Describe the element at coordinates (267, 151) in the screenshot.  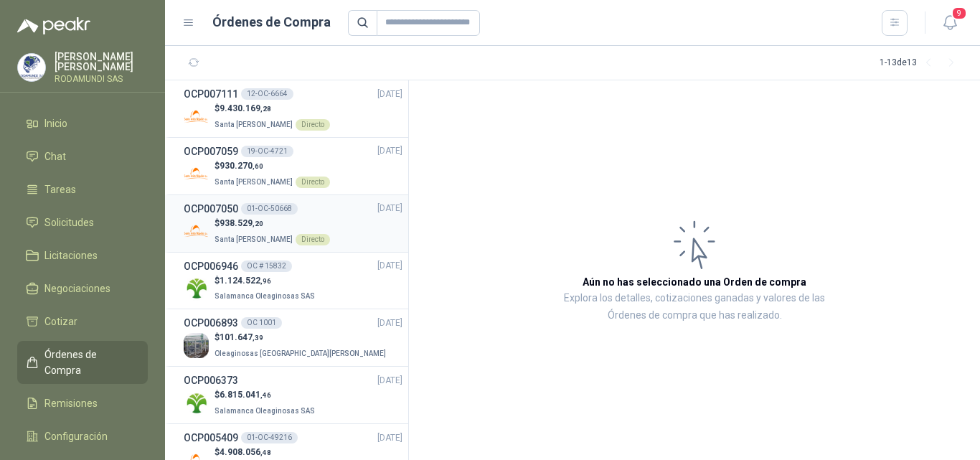
I see `div: 19-OC-4721` at that location.